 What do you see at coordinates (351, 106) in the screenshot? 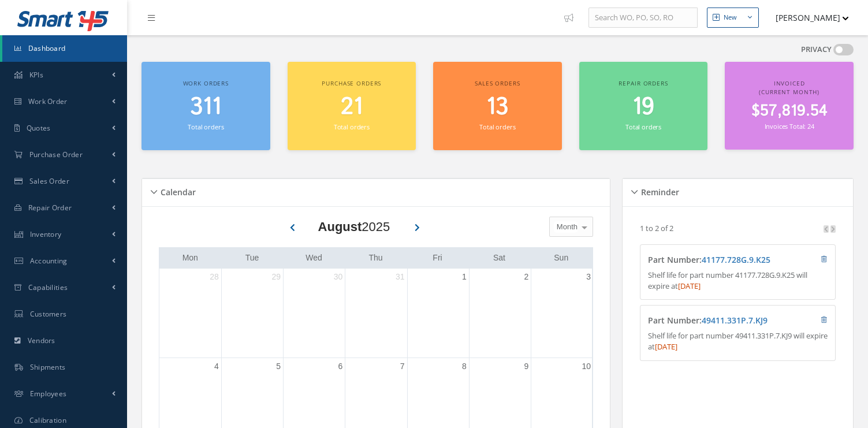
I see `a: Purchase orders 21 Total orders` at bounding box center [351, 106].